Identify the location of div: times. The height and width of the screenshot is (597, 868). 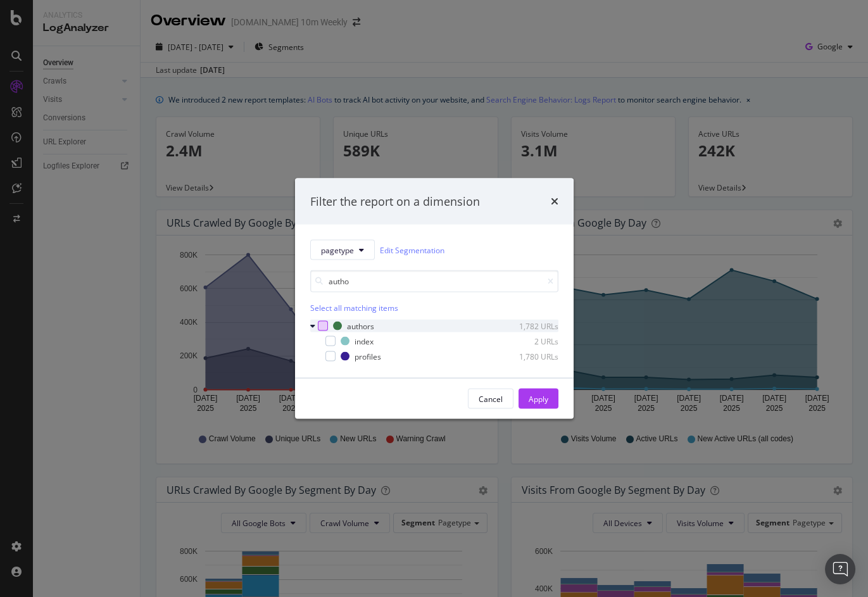
(555, 201).